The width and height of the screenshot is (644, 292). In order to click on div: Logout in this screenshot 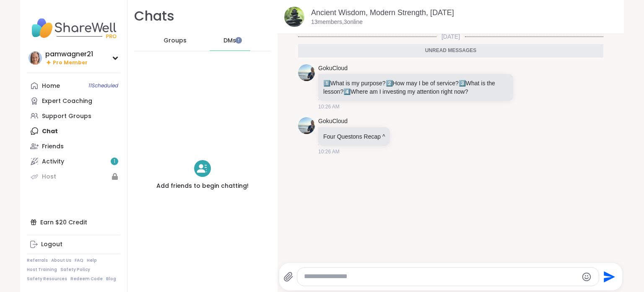, I will do `click(52, 244)`.